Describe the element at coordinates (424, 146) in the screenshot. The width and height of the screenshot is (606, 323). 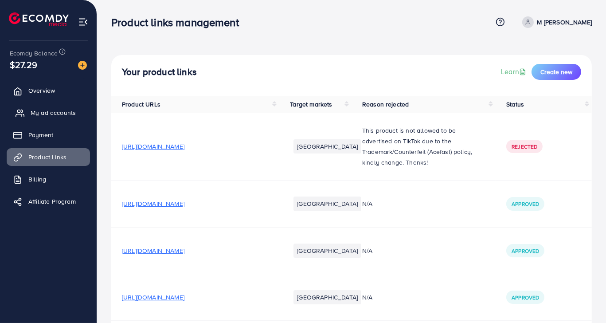
I see `p: This product is not allowed to be advertised on TikTok due to the Trademark/Counterfeit (Acefast)...` at that location.